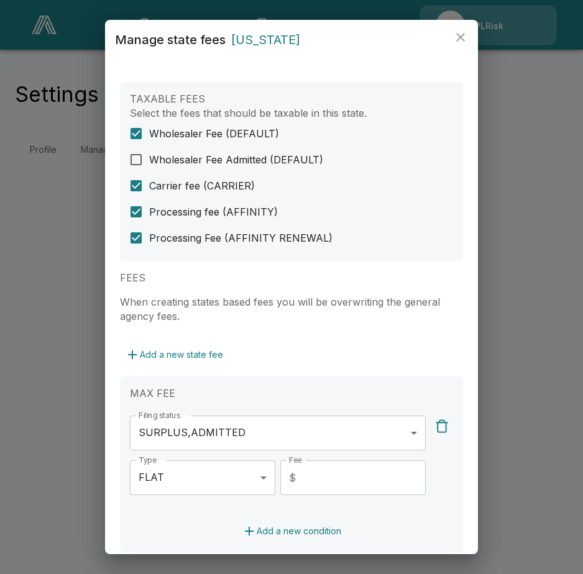 This screenshot has height=574, width=583. I want to click on span: Processing fee (AFFINITY), so click(213, 212).